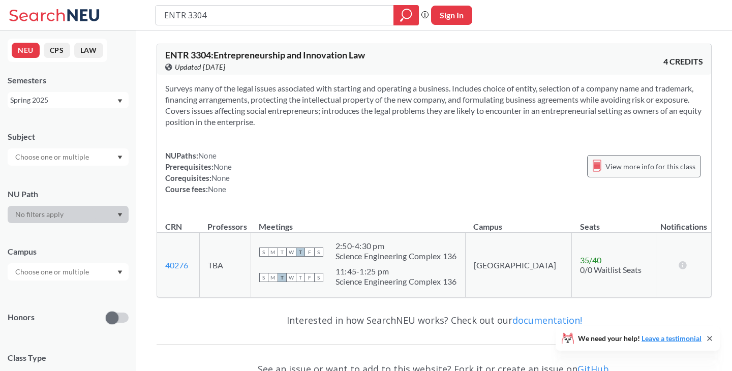 This screenshot has height=371, width=732. Describe the element at coordinates (225, 265) in the screenshot. I see `td: TBA` at that location.